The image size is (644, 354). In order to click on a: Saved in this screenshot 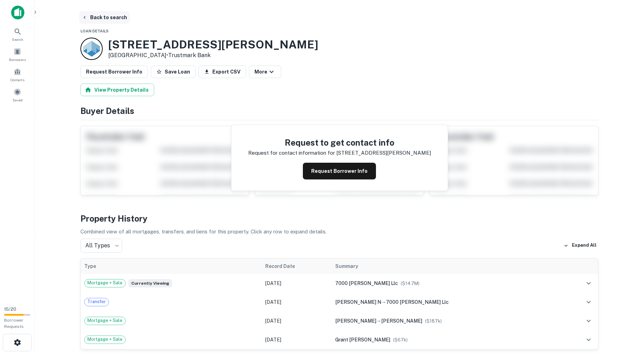, I will do `click(18, 95)`.